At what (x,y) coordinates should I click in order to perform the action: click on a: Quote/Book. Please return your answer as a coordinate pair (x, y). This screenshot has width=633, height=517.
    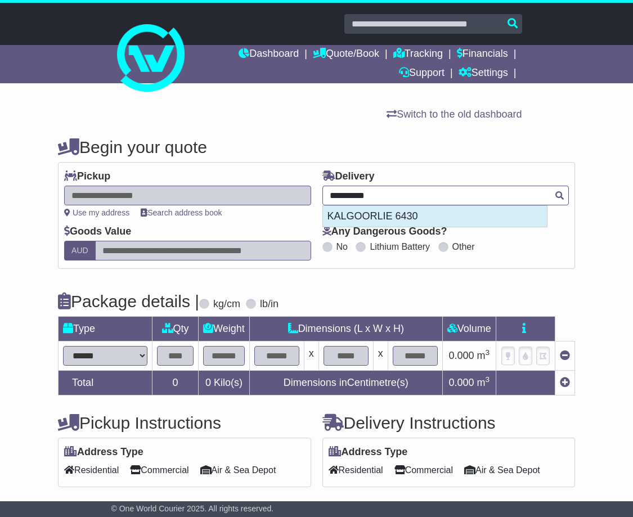
    Looking at the image, I should click on (346, 55).